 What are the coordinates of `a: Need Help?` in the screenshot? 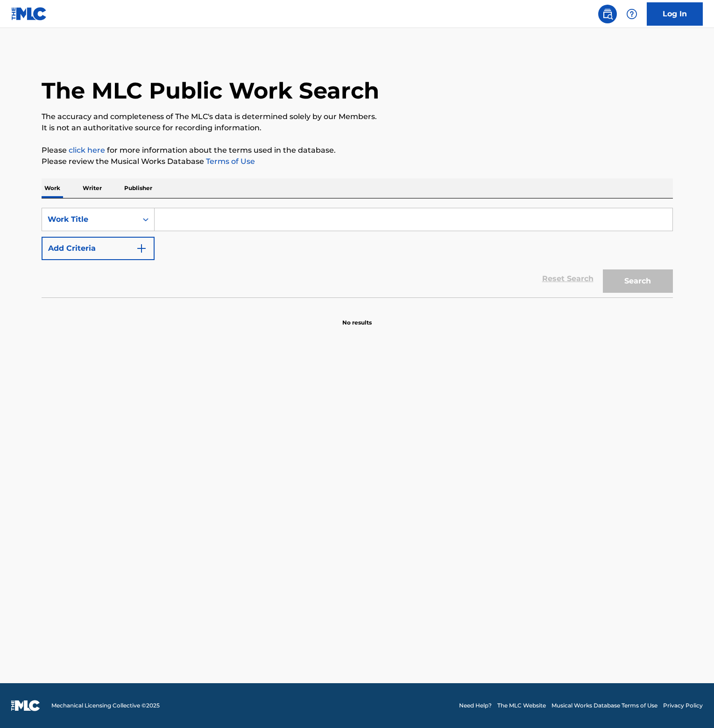 It's located at (475, 706).